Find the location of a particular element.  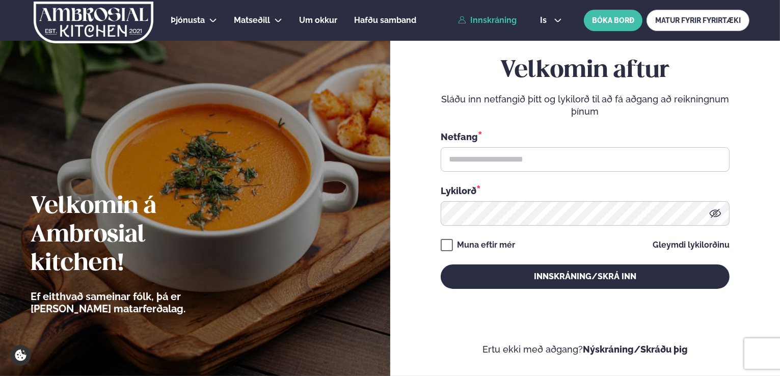

a: Cookie settings is located at coordinates (20, 355).